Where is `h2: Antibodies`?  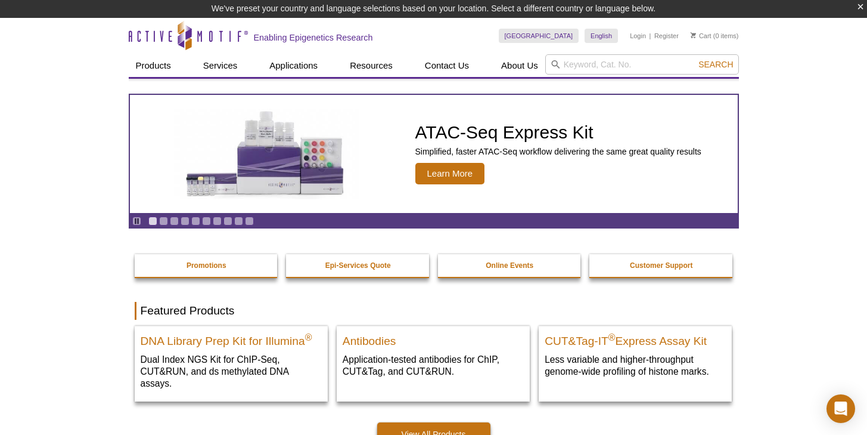
h2: Antibodies is located at coordinates (433, 338).